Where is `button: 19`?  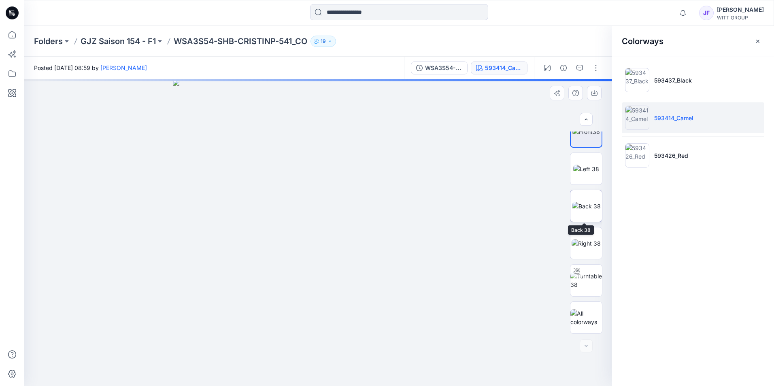
button: 19 is located at coordinates (323, 41).